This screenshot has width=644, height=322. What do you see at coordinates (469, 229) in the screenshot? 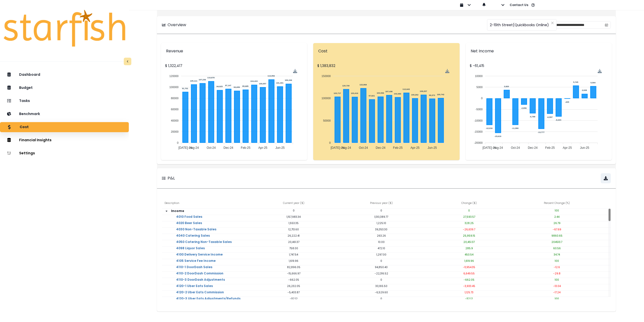
I see `p: -26,639.7` at bounding box center [469, 229].